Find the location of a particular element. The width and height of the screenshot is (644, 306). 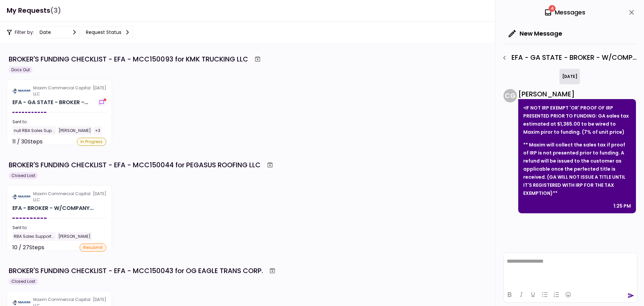

div: 10 / 27 Steps is located at coordinates (28, 247).